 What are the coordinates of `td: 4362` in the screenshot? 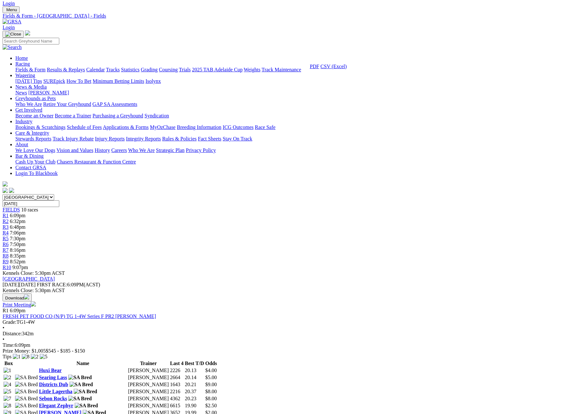 It's located at (177, 399).